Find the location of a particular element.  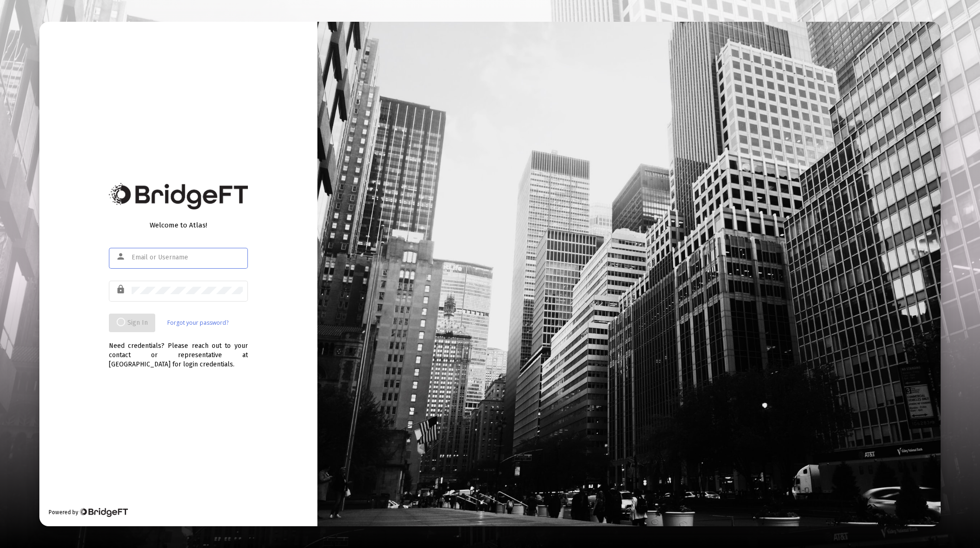

div: Welcome to Atlas! is located at coordinates (178, 225).